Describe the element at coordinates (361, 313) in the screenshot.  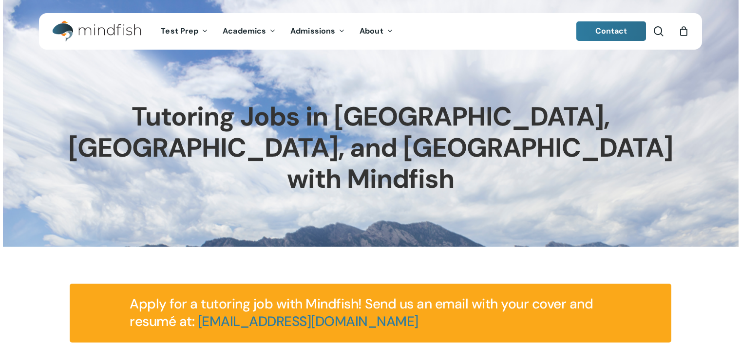
I see `span: Apply for a tutoring job with Mindfish! Send us an email with your cover and resumé at:` at that location.